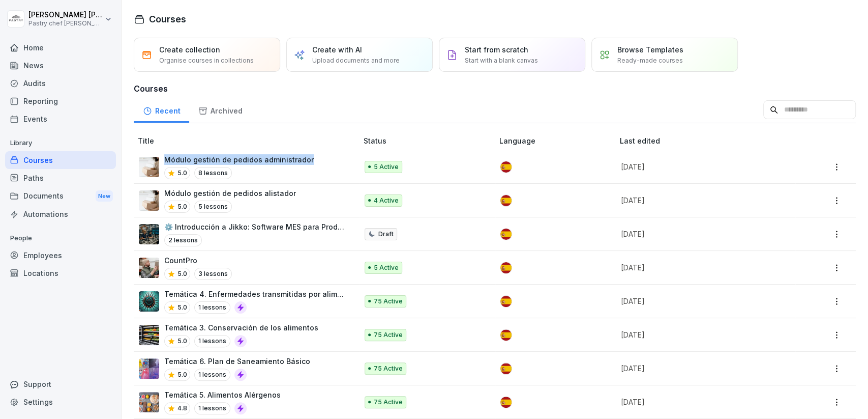 This screenshot has height=419, width=868. What do you see at coordinates (60, 255) in the screenshot?
I see `a: Employees` at bounding box center [60, 255].